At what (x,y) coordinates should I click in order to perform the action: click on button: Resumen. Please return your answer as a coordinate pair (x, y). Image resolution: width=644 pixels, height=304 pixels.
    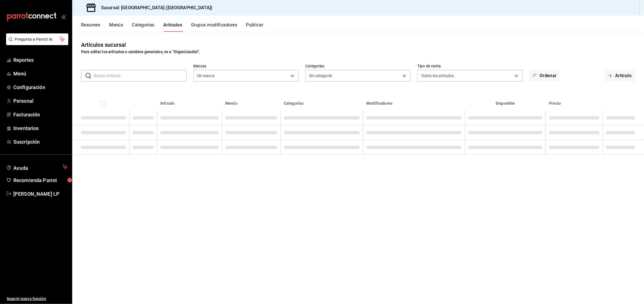
    Looking at the image, I should click on (91, 27).